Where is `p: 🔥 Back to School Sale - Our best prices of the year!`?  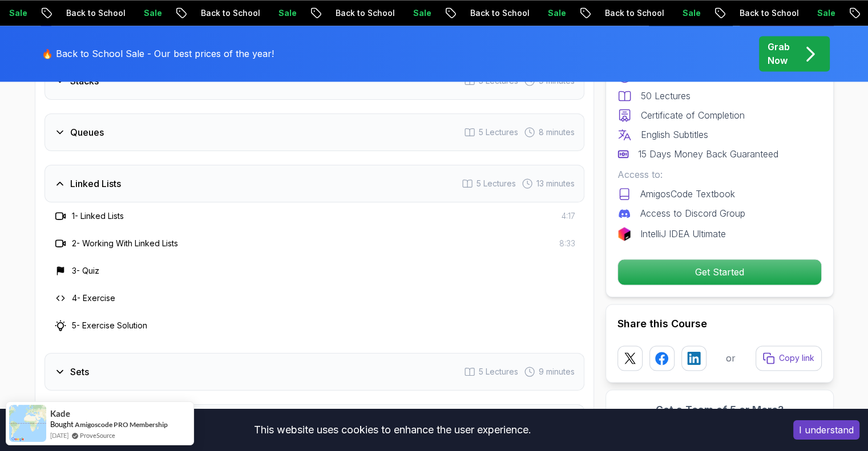
p: 🔥 Back to School Sale - Our best prices of the year! is located at coordinates (158, 54).